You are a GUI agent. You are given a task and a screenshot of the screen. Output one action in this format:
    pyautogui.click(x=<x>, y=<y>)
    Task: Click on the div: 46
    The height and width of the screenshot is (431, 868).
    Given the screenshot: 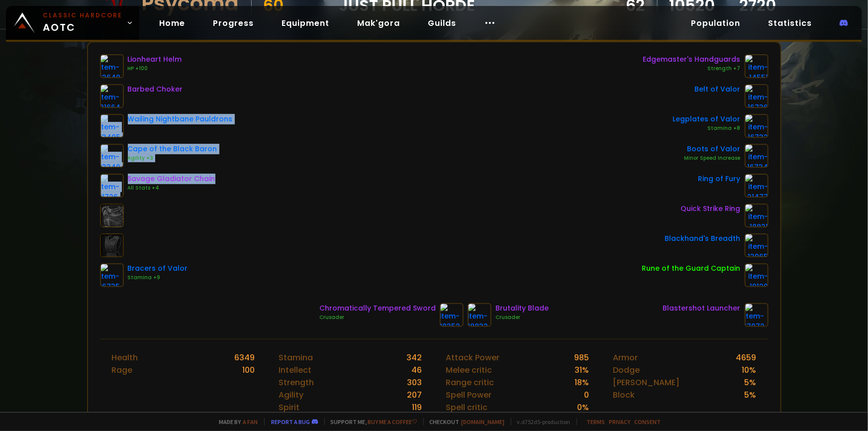 What is the action you would take?
    pyautogui.click(x=417, y=370)
    